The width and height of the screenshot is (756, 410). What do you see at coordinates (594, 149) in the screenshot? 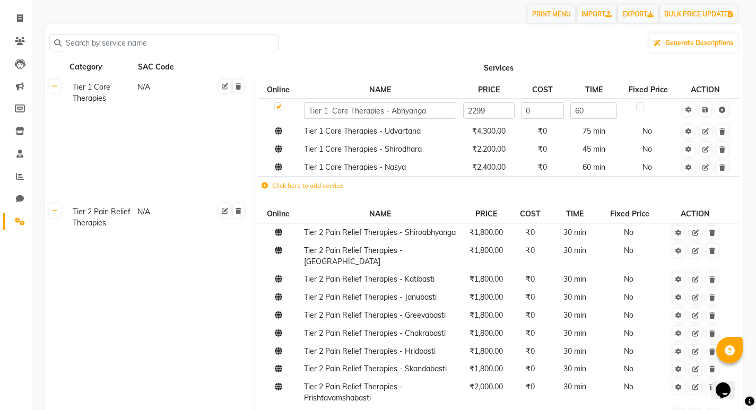
I see `span: 45 min` at bounding box center [594, 149].